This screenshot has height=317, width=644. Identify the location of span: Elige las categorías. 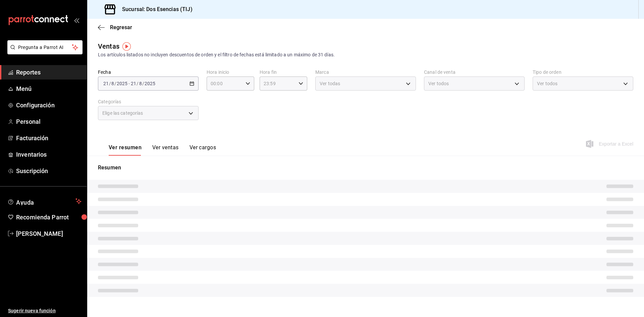
(123, 113).